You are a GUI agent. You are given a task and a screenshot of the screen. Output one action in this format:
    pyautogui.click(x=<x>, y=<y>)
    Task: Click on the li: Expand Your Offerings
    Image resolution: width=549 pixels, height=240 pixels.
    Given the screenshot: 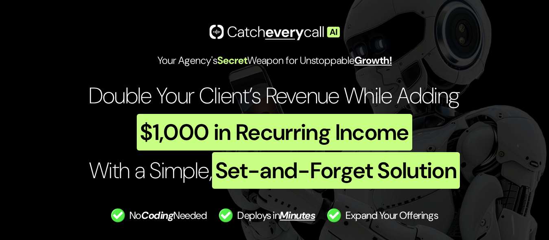 What is the action you would take?
    pyautogui.click(x=383, y=215)
    